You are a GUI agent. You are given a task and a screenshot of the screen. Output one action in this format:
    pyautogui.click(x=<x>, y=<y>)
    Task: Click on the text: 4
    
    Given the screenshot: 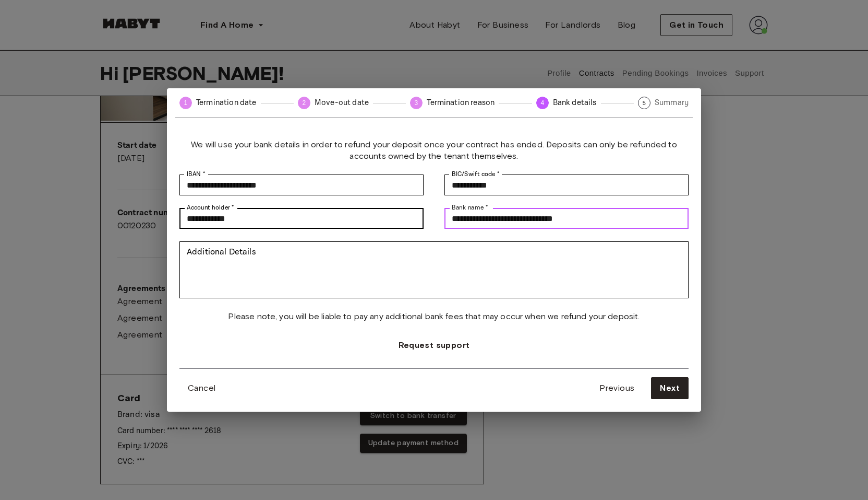 What is the action you would take?
    pyautogui.click(x=542, y=103)
    